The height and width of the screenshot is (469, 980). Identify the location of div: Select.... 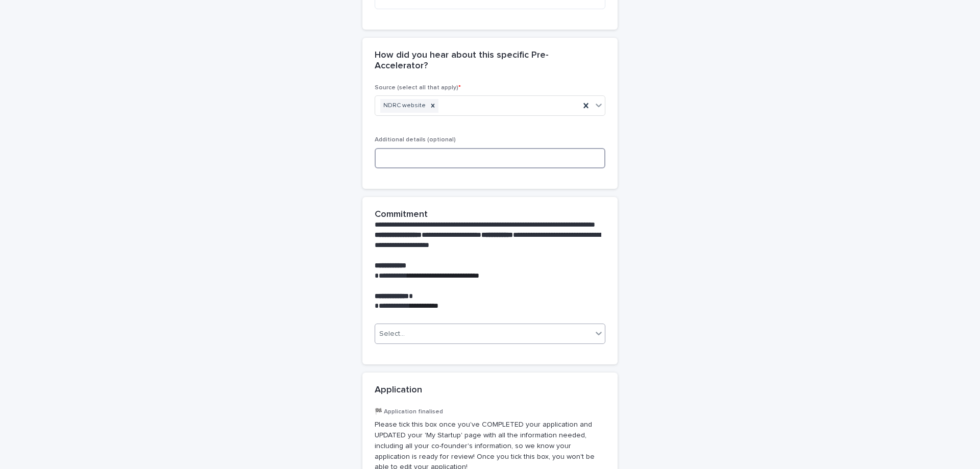
(392, 334).